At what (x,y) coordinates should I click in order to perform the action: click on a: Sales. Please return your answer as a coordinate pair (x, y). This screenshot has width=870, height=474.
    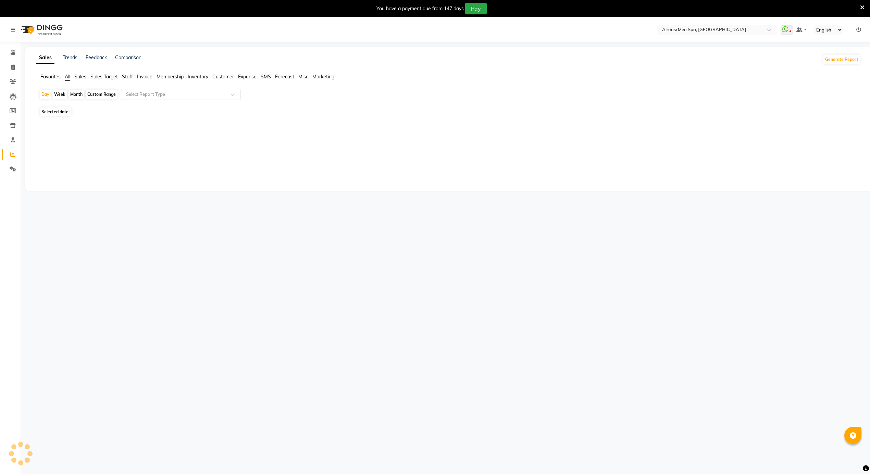
    Looking at the image, I should click on (45, 58).